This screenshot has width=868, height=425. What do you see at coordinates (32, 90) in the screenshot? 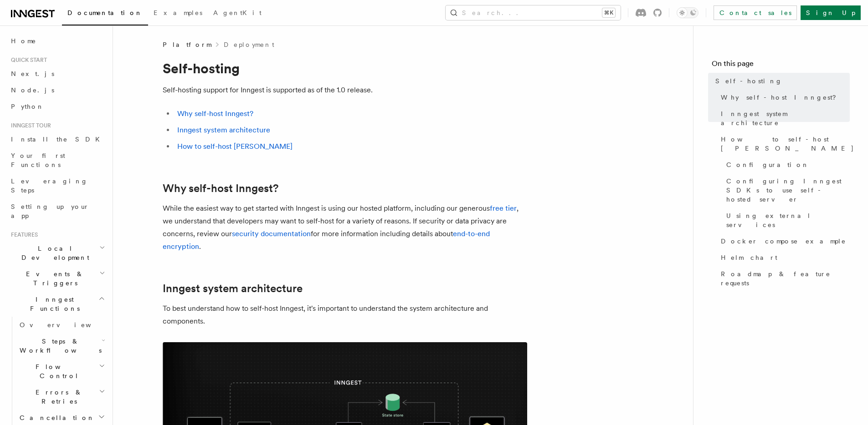
I see `span: Node.js` at bounding box center [32, 90].